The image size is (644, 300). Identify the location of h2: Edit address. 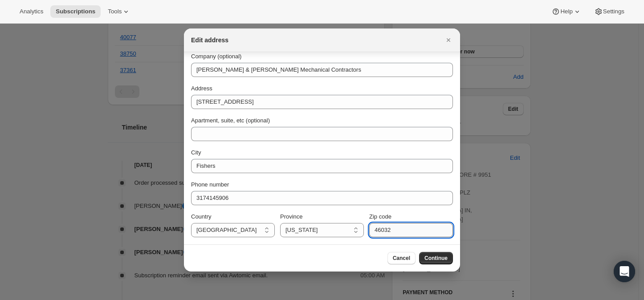
(210, 40).